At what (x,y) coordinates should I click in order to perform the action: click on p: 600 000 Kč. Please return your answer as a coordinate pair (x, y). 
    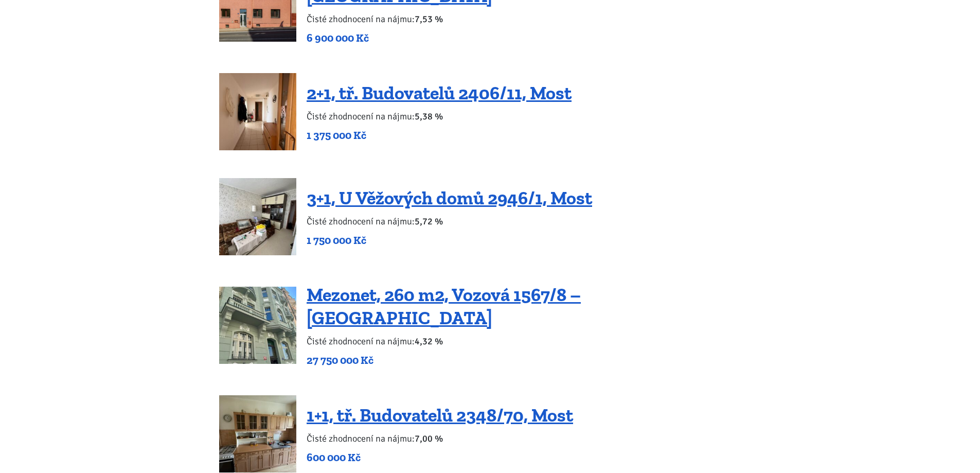
    Looking at the image, I should click on (440, 458).